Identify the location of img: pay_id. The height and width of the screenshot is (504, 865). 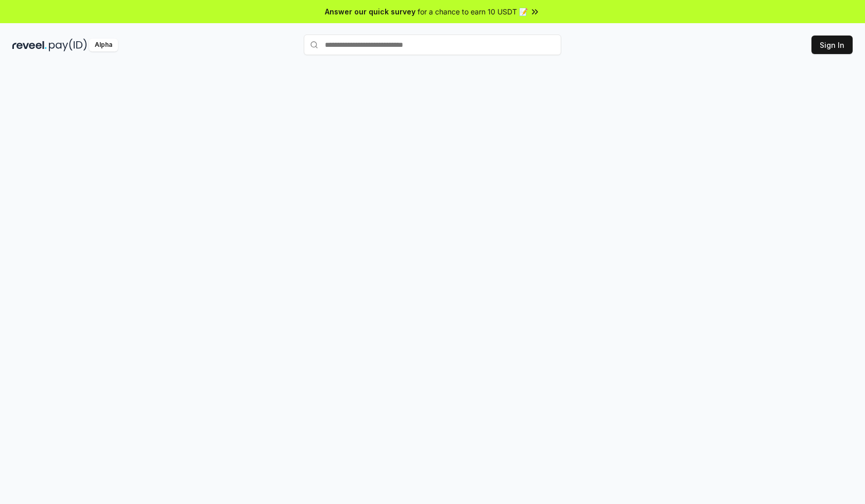
(68, 45).